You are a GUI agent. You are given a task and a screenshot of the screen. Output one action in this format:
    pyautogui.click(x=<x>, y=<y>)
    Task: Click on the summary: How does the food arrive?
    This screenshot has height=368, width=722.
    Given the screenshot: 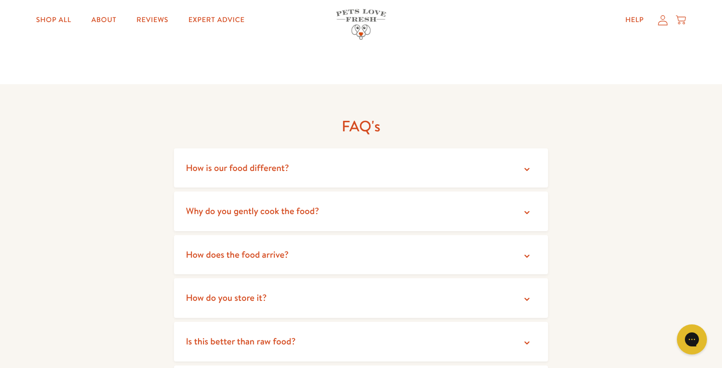 What is the action you would take?
    pyautogui.click(x=361, y=255)
    